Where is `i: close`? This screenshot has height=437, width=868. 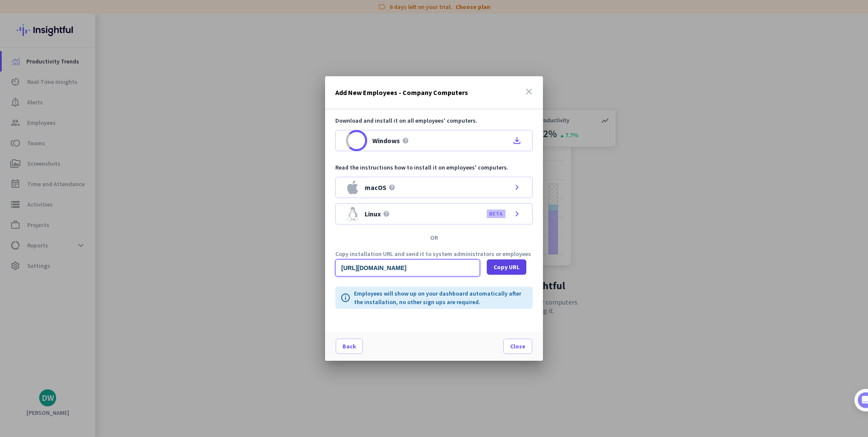
i: close is located at coordinates (529, 91).